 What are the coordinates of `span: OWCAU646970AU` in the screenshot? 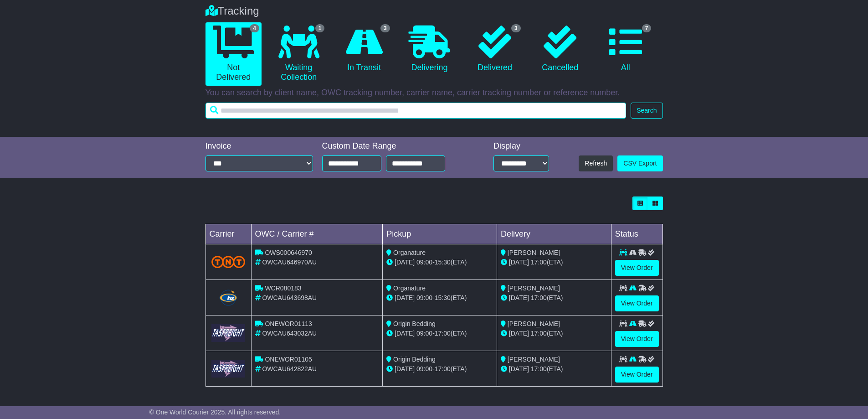 It's located at (289, 262).